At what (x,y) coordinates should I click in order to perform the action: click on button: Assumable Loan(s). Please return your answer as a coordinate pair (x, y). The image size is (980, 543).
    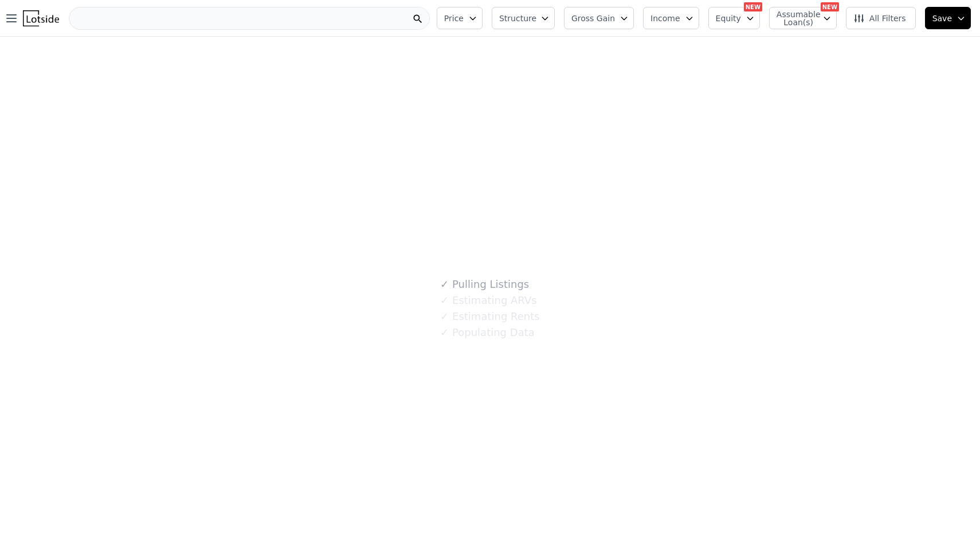
    Looking at the image, I should click on (803, 18).